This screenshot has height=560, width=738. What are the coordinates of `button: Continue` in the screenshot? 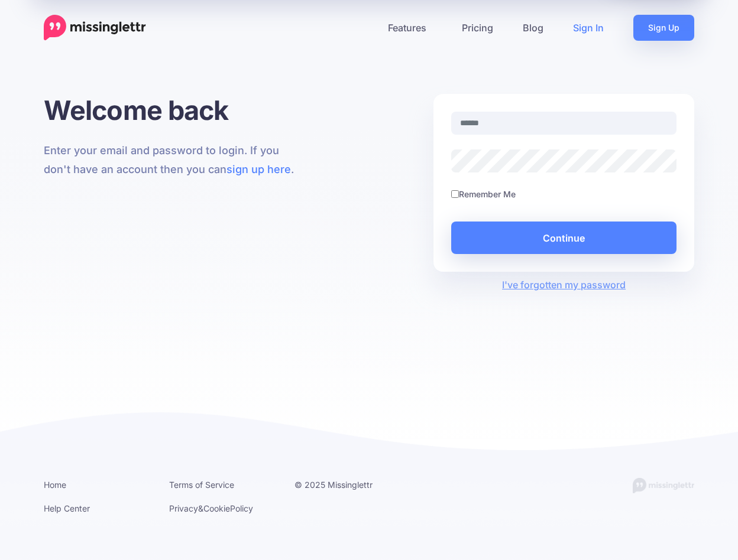 It's located at (564, 237).